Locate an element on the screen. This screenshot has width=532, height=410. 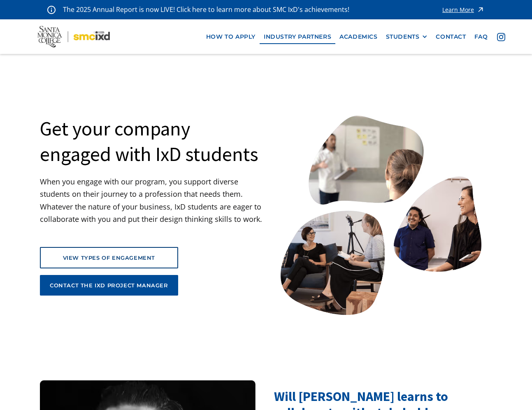
p: When you engage with our program, you support diverse students on their journey to a profession t... is located at coordinates (153, 200).